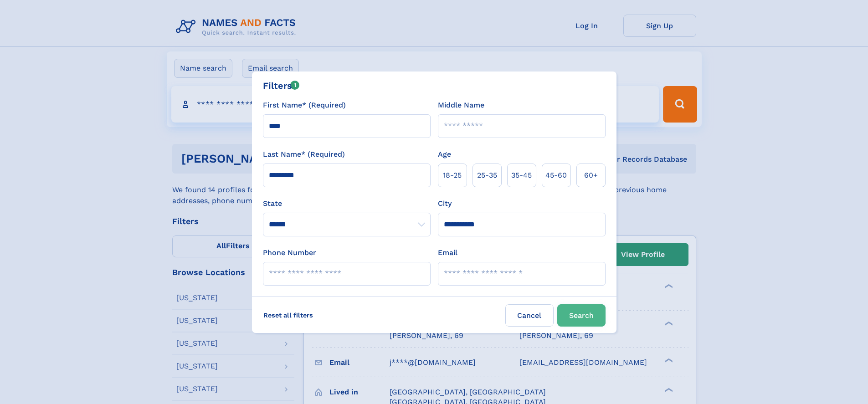 The height and width of the screenshot is (404, 868). I want to click on label: Middle Name, so click(461, 105).